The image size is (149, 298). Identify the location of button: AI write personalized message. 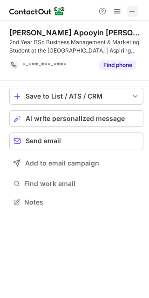
(76, 118).